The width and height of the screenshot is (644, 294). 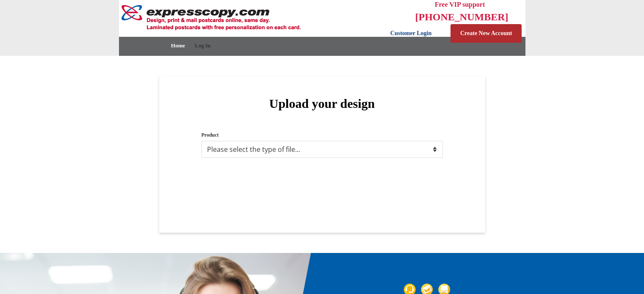 What do you see at coordinates (202, 45) in the screenshot?
I see `a: Log In` at bounding box center [202, 45].